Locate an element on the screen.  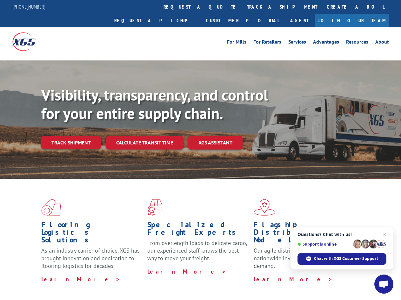
p: From overlength loads to delicate cargo, our experienced staff knows the best way to move your fr... is located at coordinates (198, 253).